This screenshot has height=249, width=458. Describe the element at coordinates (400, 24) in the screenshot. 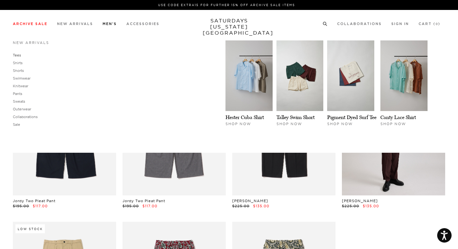

I see `a: Sign In` at that location.